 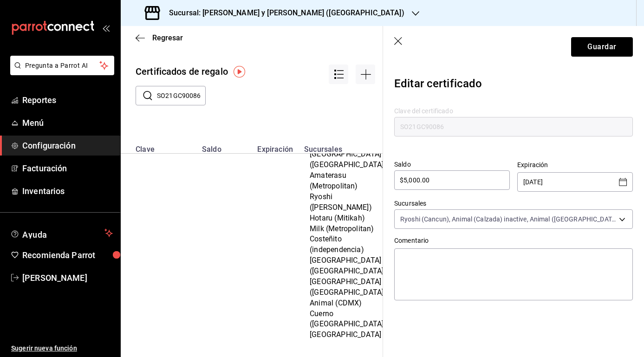 What do you see at coordinates (181, 96) in the screenshot?
I see `input: Buscar clave de certificado` at bounding box center [181, 96].